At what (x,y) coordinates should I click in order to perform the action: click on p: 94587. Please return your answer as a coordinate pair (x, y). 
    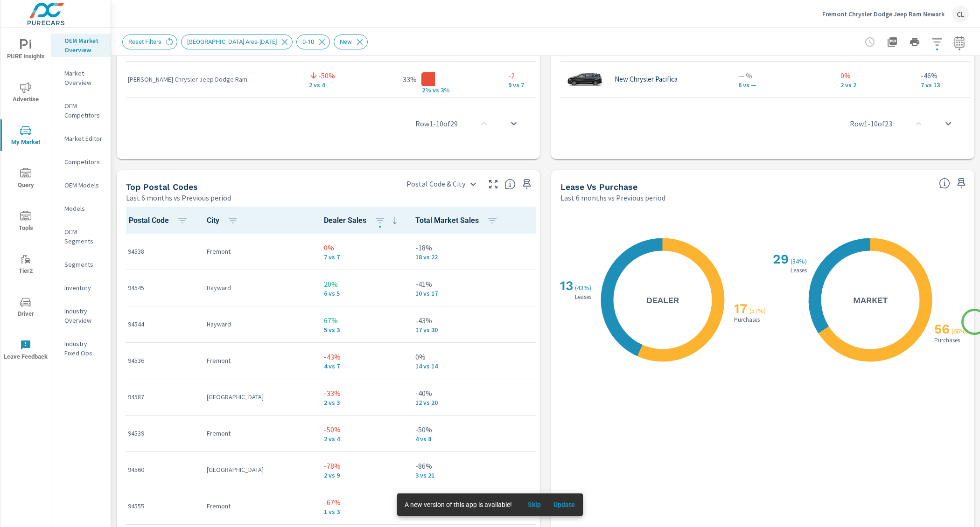
    Looking at the image, I should click on (160, 397).